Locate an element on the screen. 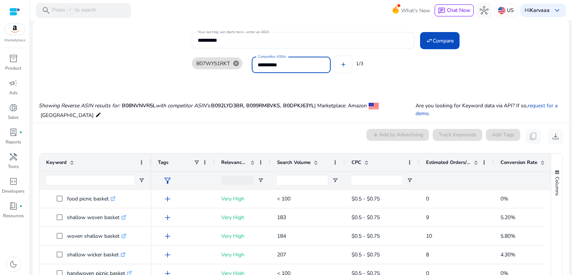 The image size is (572, 275). span: lab_profile is located at coordinates (13, 132).